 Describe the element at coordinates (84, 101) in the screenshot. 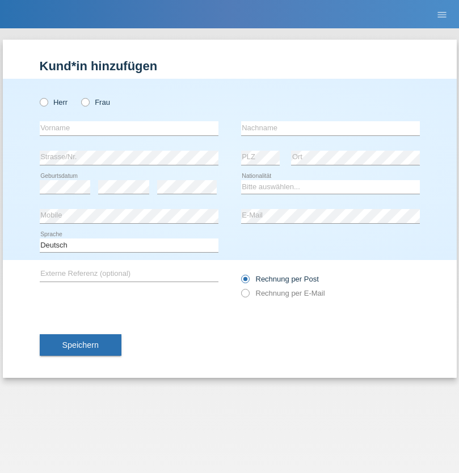

I see `input: Frau` at that location.